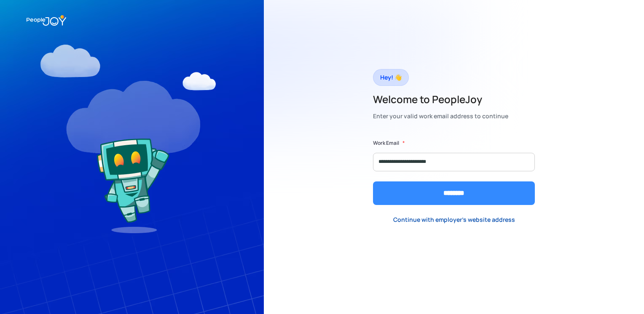 The width and height of the screenshot is (644, 314). Describe the element at coordinates (391, 78) in the screenshot. I see `div: Hey! 👋` at that location.